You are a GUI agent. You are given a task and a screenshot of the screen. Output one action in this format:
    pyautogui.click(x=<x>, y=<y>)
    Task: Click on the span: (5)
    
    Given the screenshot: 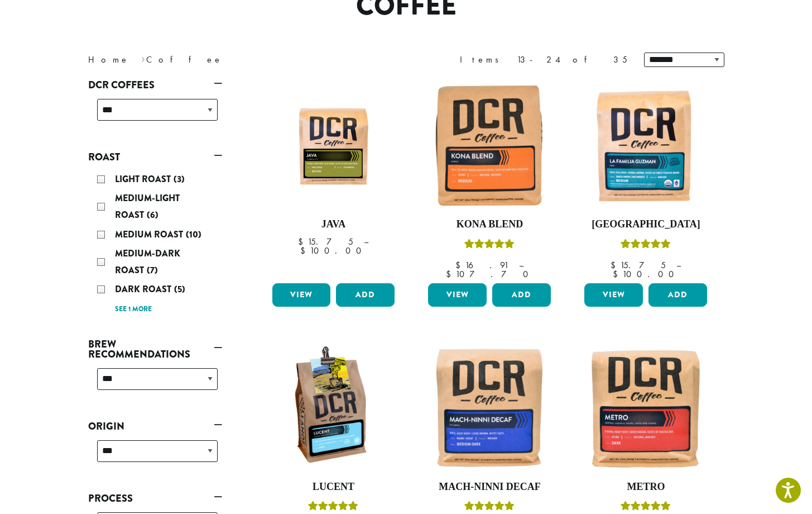 What is the action you would take?
    pyautogui.click(x=179, y=289)
    